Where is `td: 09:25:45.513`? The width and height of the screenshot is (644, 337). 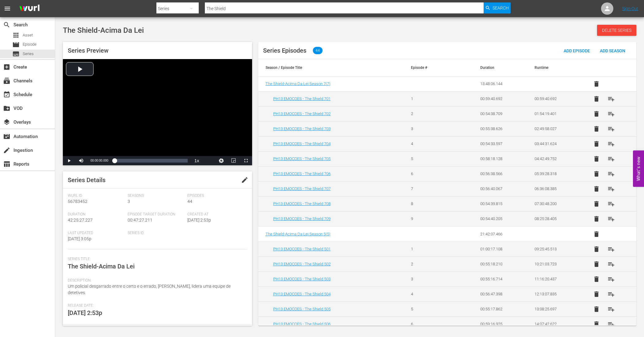 td: 09:25:45.513 is located at coordinates (554, 249).